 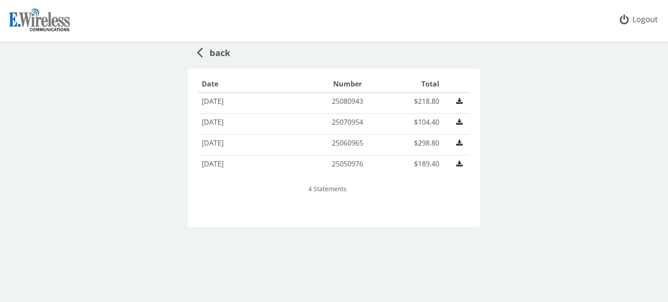 What do you see at coordinates (210, 84) in the screenshot?
I see `span: Date` at bounding box center [210, 84].